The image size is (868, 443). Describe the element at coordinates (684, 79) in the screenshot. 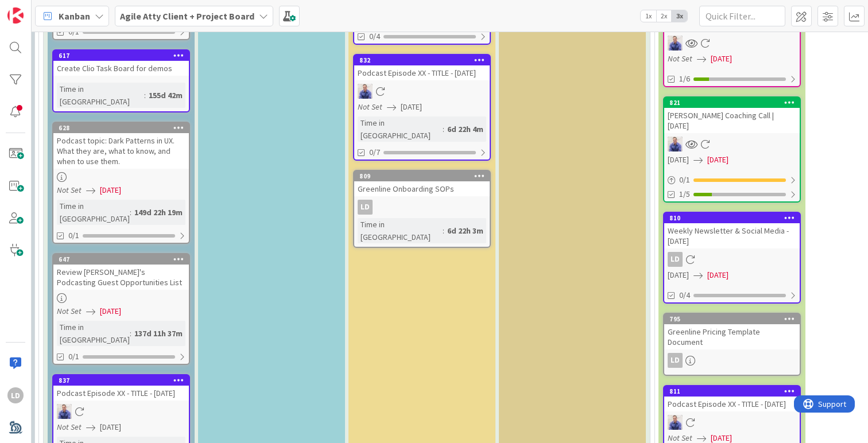

I see `span: 1/6` at that location.